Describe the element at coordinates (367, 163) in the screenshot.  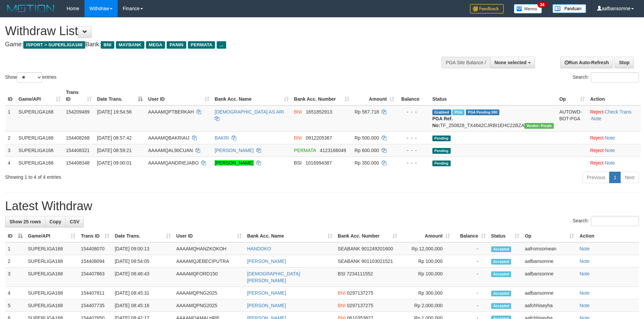
I see `span: Rp 350.000` at that location.